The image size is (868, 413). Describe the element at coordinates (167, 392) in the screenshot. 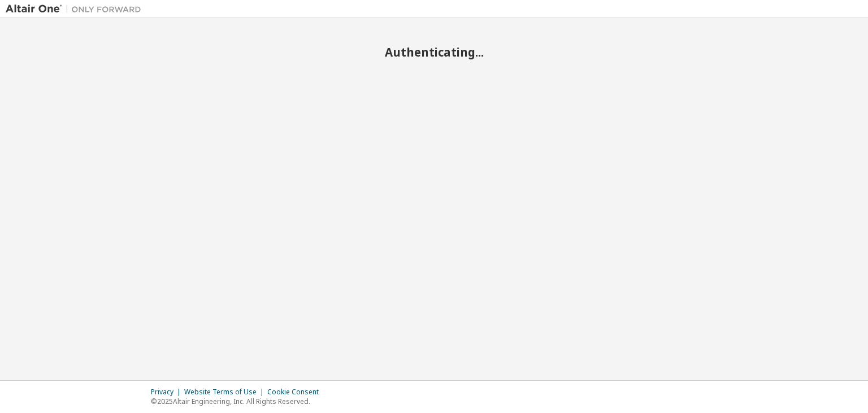

I see `div: Privacy` at that location.